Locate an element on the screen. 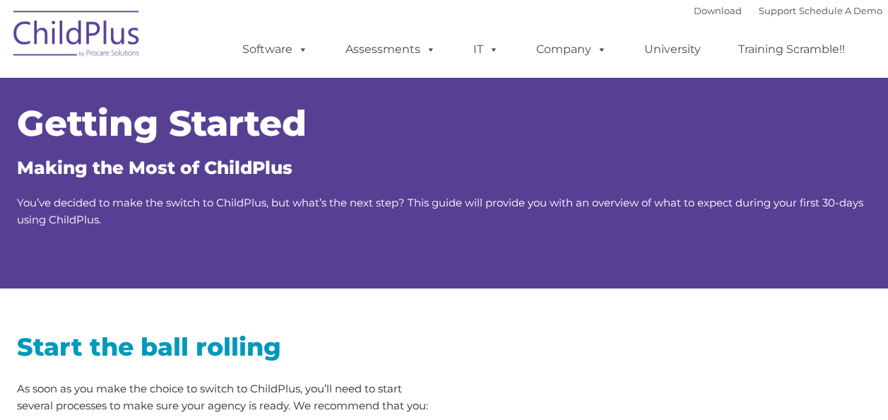 This screenshot has height=420, width=888. a: Company is located at coordinates (572, 49).